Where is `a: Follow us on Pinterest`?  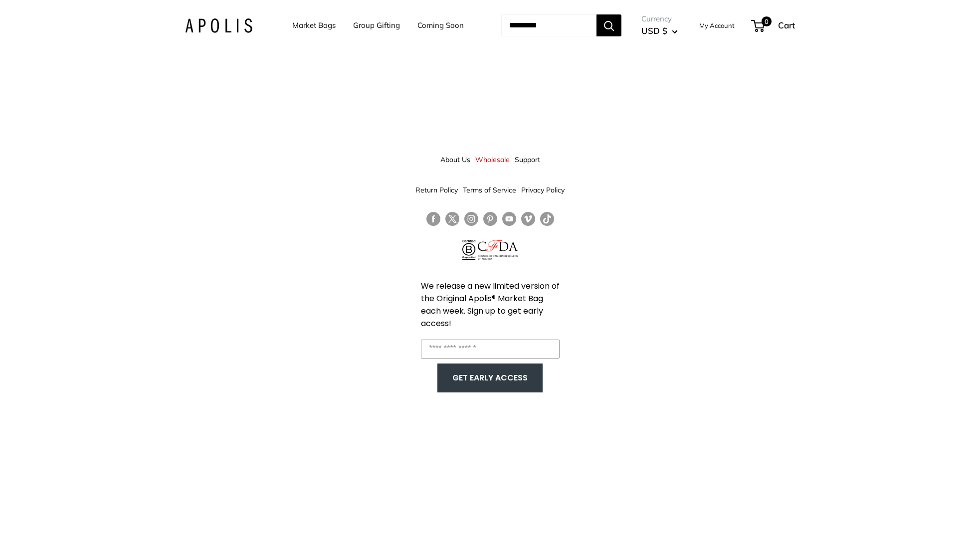 a: Follow us on Pinterest is located at coordinates (490, 219).